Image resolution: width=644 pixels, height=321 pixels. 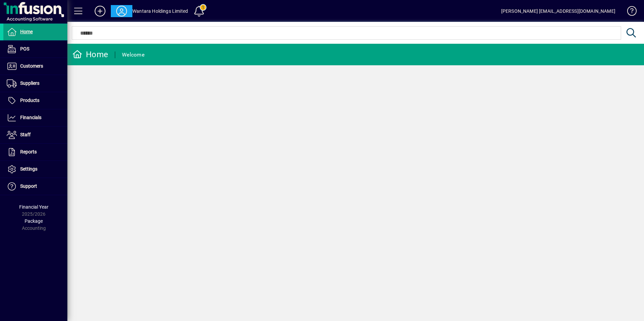 I want to click on span: Settings, so click(x=29, y=169).